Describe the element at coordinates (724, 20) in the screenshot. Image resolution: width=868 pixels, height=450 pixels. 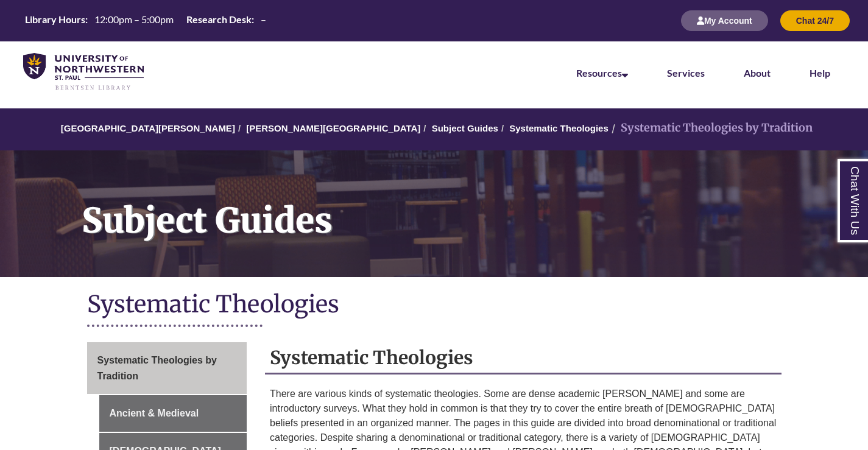
I see `a: My Account` at that location.